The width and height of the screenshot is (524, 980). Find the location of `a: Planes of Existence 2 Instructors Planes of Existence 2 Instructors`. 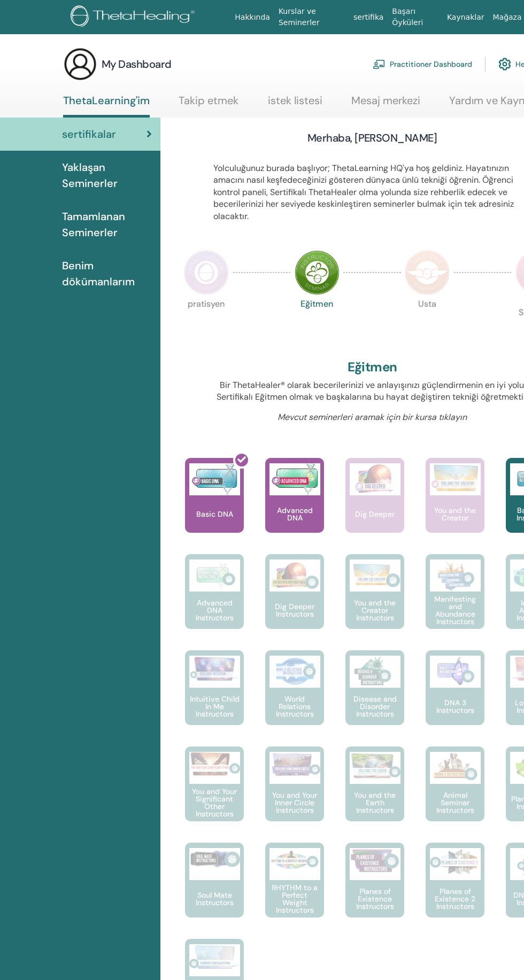

a: Planes of Existence 2 Instructors Planes of Existence 2 Instructors is located at coordinates (455, 891).